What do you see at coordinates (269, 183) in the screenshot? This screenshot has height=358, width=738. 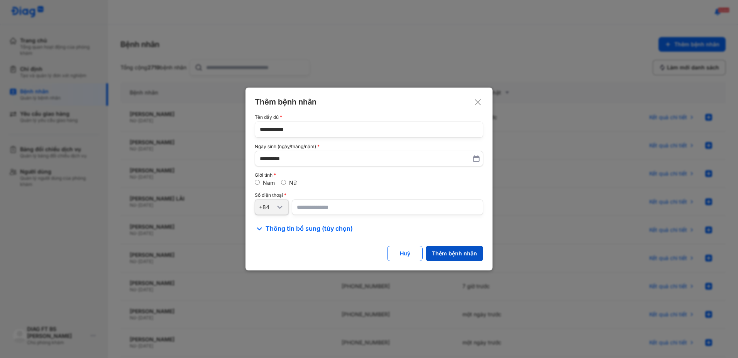 I see `label: Nam` at bounding box center [269, 183].